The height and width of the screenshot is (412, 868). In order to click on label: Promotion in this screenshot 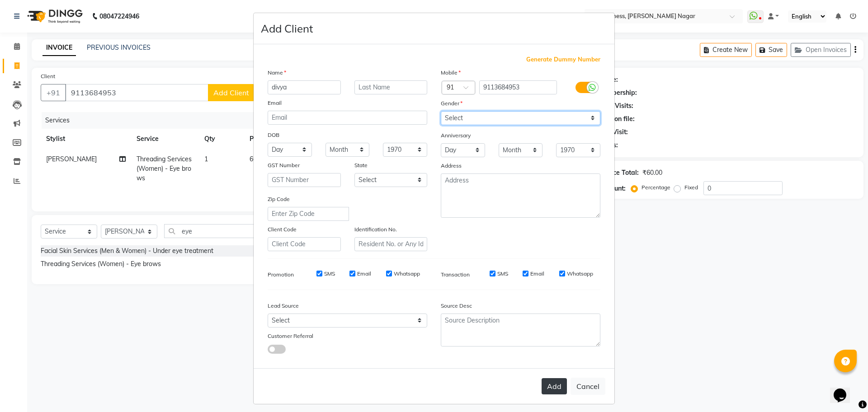, I will do `click(281, 275)`.